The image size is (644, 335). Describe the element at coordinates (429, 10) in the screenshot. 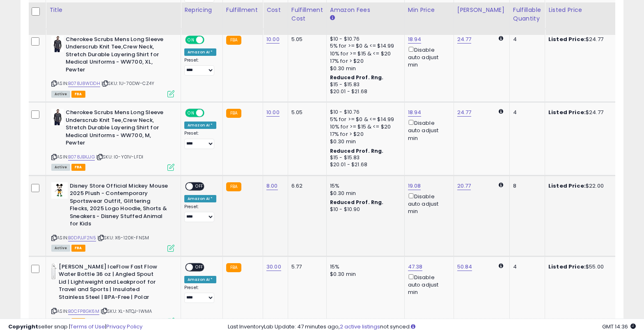

I see `div: Min Price` at that location.